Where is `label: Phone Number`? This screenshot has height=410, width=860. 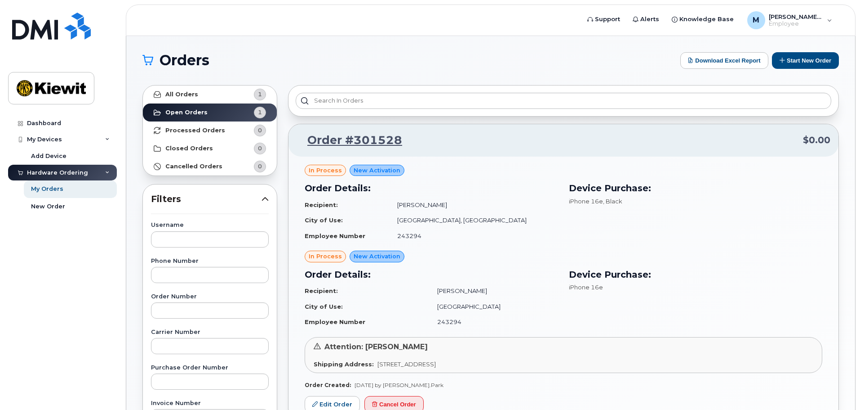
label: Phone Number is located at coordinates (210, 261).